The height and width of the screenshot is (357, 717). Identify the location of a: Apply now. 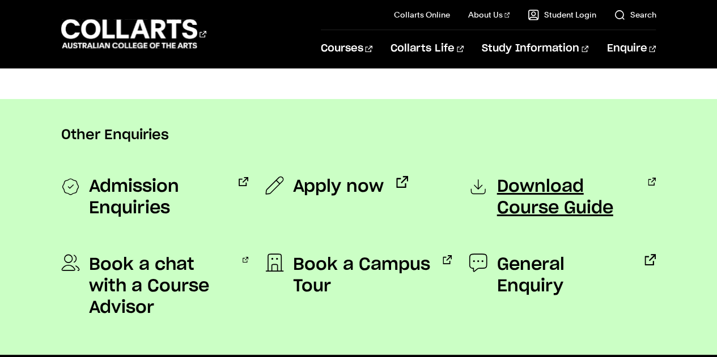
(336, 187).